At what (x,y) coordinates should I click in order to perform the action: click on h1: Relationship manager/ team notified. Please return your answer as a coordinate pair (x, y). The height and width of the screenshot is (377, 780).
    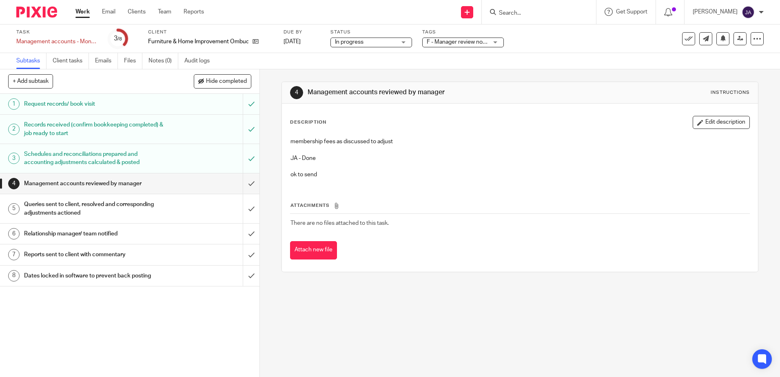
    Looking at the image, I should click on (94, 234).